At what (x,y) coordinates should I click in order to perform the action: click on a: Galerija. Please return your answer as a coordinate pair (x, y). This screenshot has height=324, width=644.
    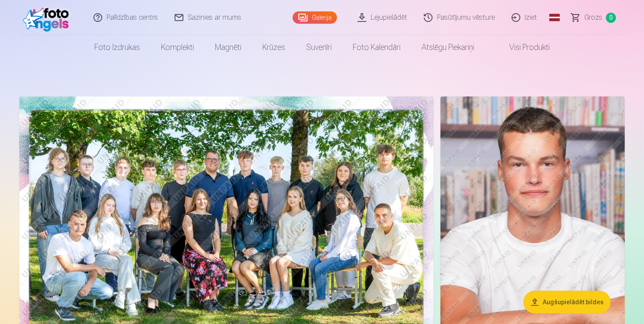
    Looking at the image, I should click on (315, 17).